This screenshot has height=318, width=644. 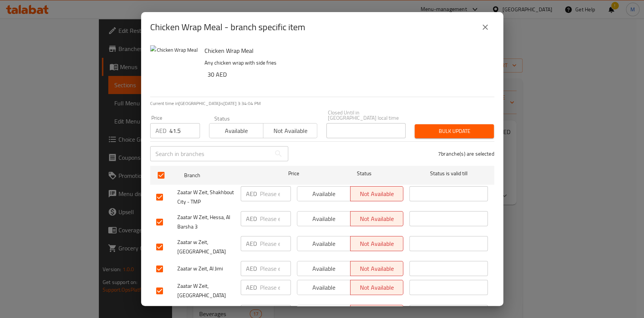 I want to click on p: Any chicken wrap with side fries, so click(x=347, y=63).